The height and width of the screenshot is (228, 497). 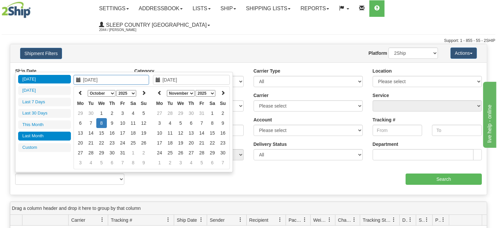 I want to click on div: live help - online, so click(x=33, y=8).